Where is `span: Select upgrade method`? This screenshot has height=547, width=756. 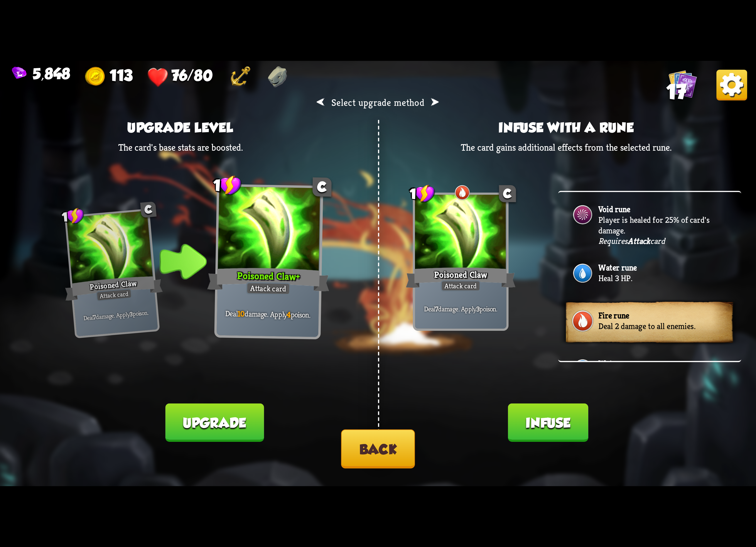 span: Select upgrade method is located at coordinates (377, 102).